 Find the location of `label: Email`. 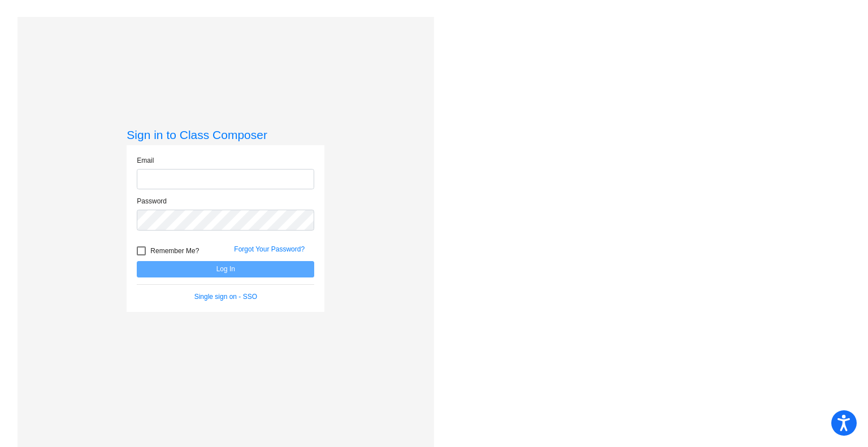

label: Email is located at coordinates (145, 161).